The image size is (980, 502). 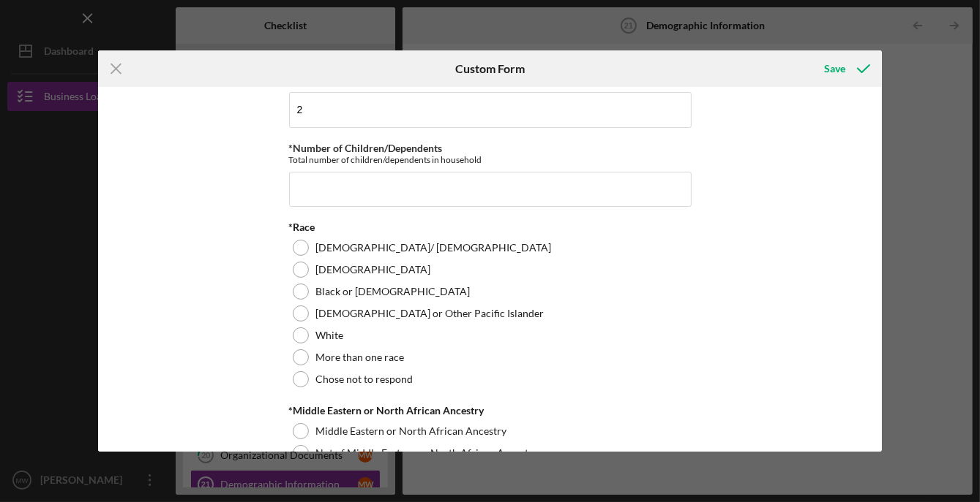 I want to click on h6: Custom Form, so click(x=490, y=69).